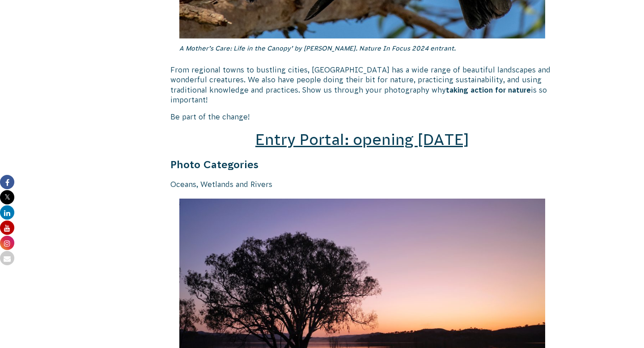  What do you see at coordinates (214, 165) in the screenshot?
I see `strong: Photo Categories` at bounding box center [214, 165].